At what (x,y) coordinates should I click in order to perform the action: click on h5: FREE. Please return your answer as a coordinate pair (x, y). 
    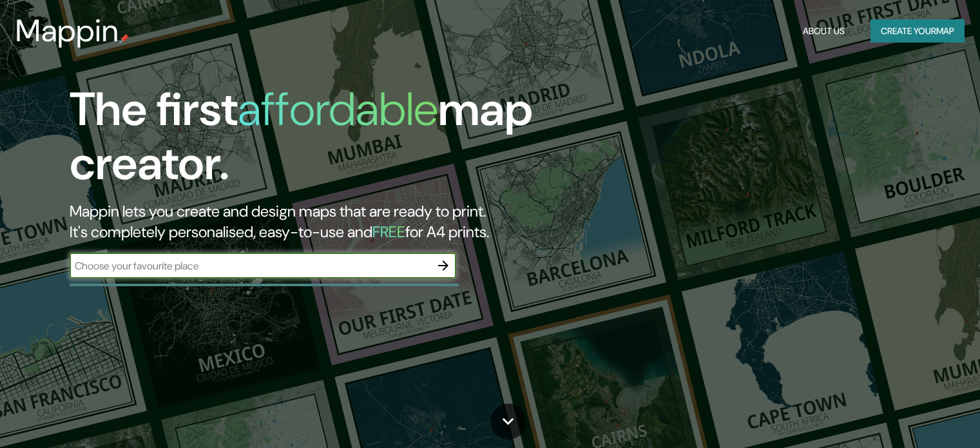
    Looking at the image, I should click on (388, 231).